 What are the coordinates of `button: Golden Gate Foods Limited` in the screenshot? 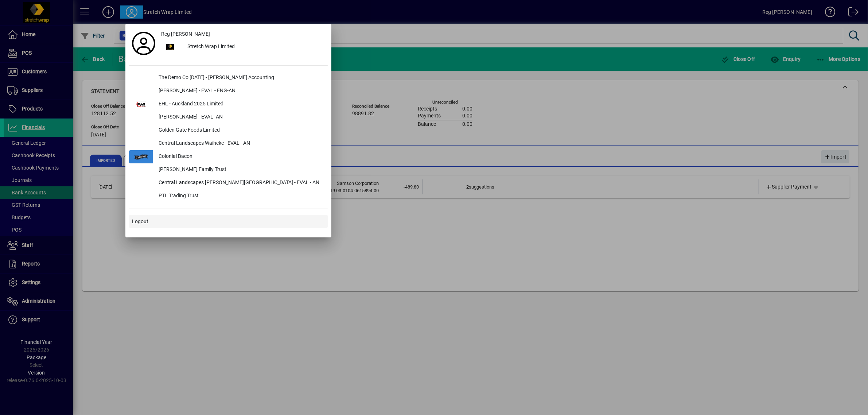 It's located at (228, 130).